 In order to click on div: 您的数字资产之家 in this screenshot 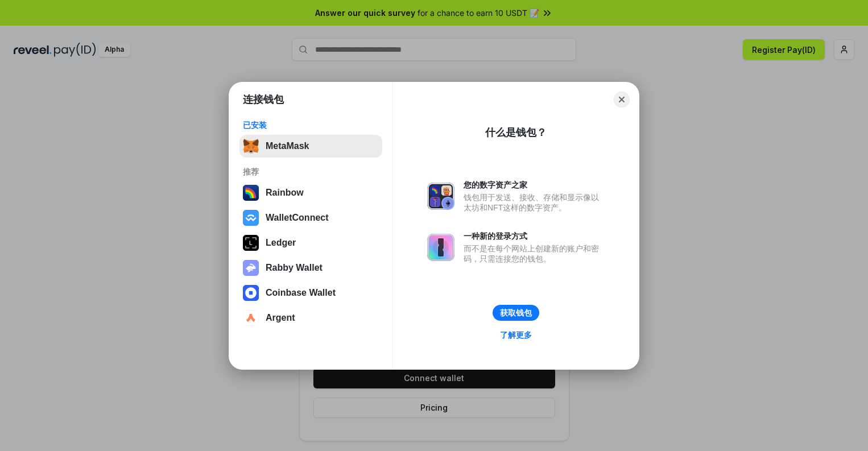, I will do `click(535, 184)`.